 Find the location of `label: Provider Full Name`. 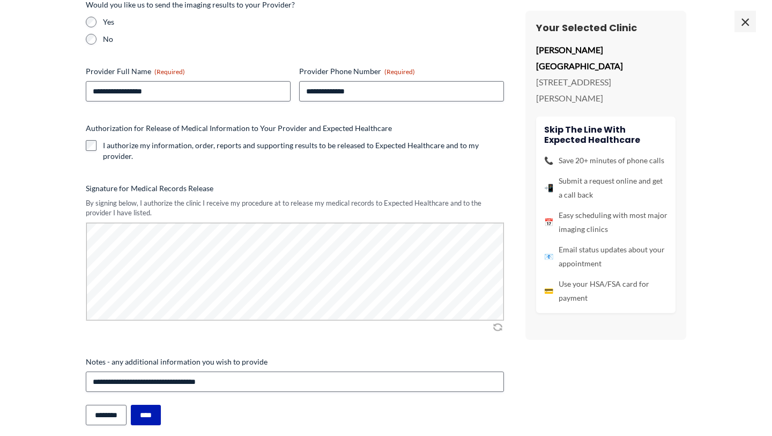

label: Provider Full Name is located at coordinates (188, 71).